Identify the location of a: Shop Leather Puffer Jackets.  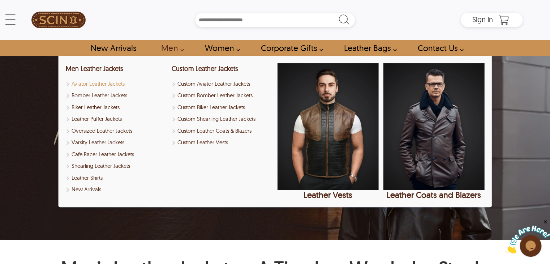
(116, 119).